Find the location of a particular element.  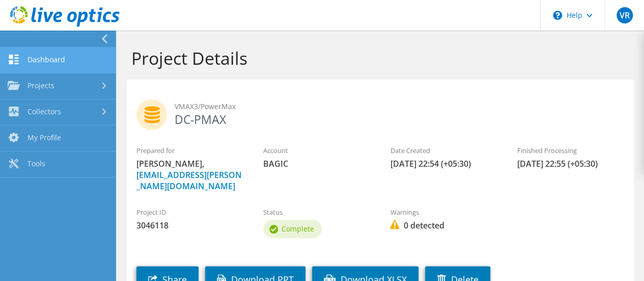

h2: DC-PMAX is located at coordinates (380, 112).